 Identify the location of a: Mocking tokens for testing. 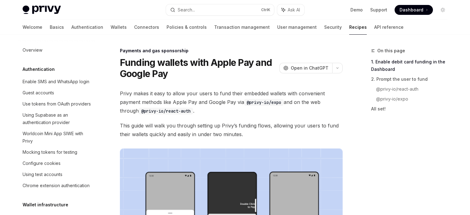
(57, 152).